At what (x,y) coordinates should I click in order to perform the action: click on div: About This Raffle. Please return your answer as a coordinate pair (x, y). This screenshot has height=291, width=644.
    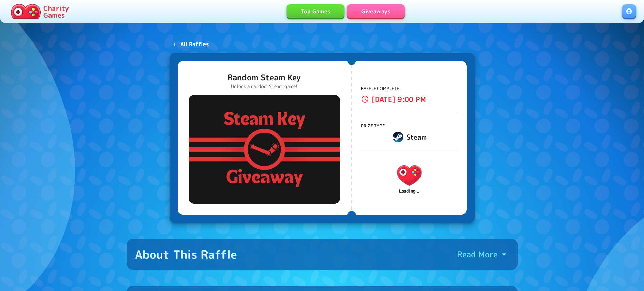
    Looking at the image, I should click on (186, 254).